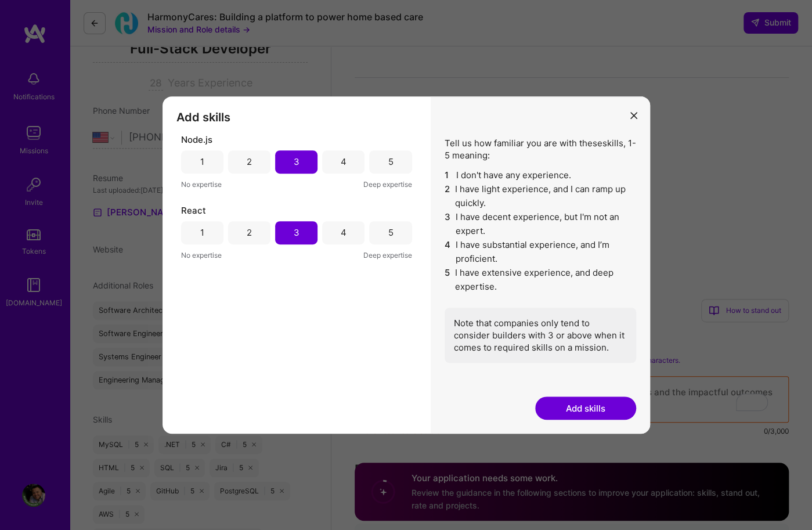  I want to click on i: icon Close, so click(634, 116).